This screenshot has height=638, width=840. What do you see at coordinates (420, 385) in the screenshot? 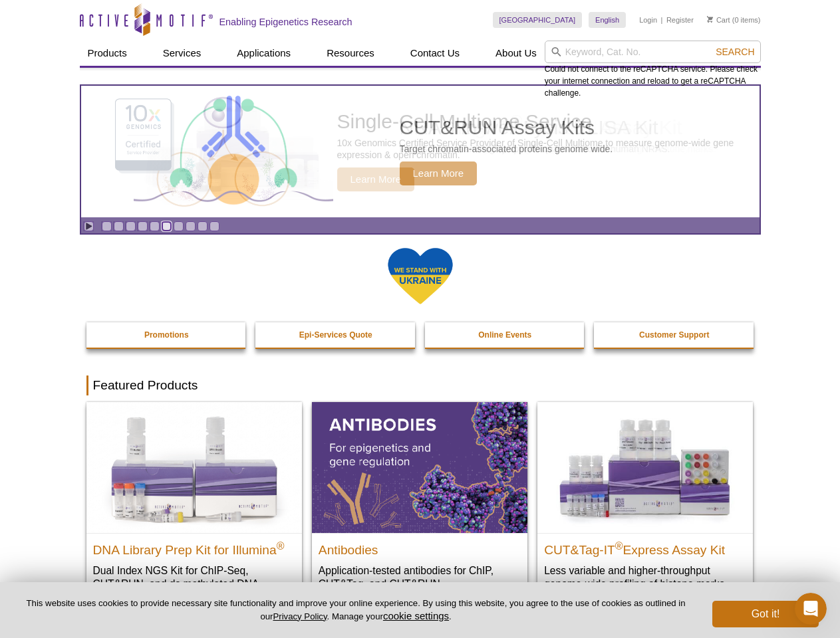
I see `h2: Featured Products` at bounding box center [420, 385].